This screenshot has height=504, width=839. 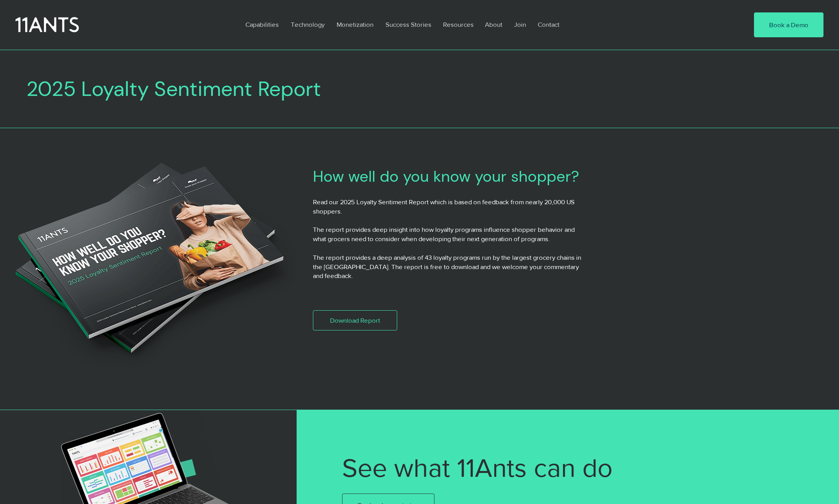 What do you see at coordinates (485, 25) in the screenshot?
I see `nav: Site` at bounding box center [485, 25].